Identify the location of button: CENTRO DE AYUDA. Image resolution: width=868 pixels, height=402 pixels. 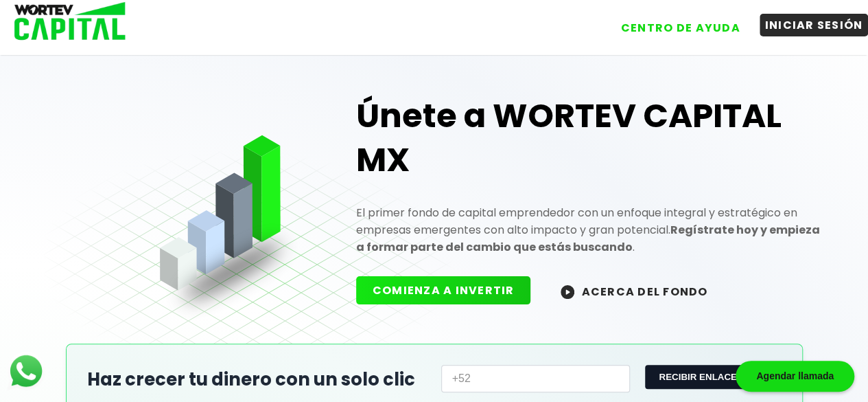
(681, 27).